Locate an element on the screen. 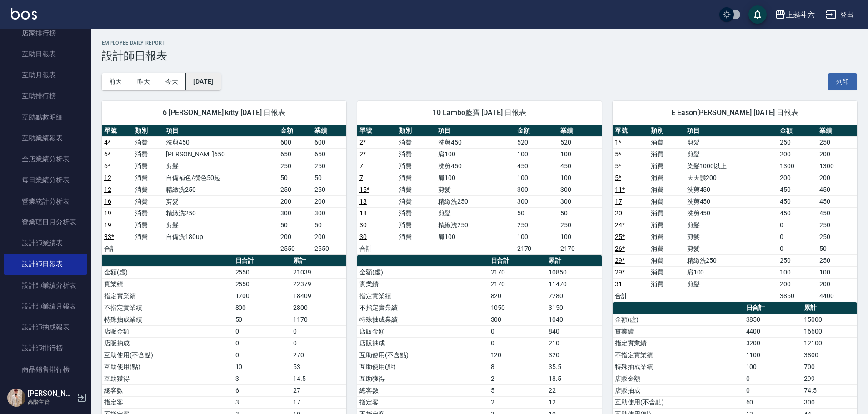  td: 18.5 is located at coordinates (574, 379).